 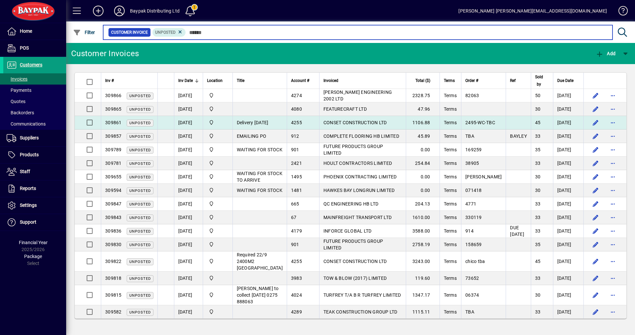 What do you see at coordinates (469, 136) in the screenshot?
I see `span: TBA` at bounding box center [469, 136].